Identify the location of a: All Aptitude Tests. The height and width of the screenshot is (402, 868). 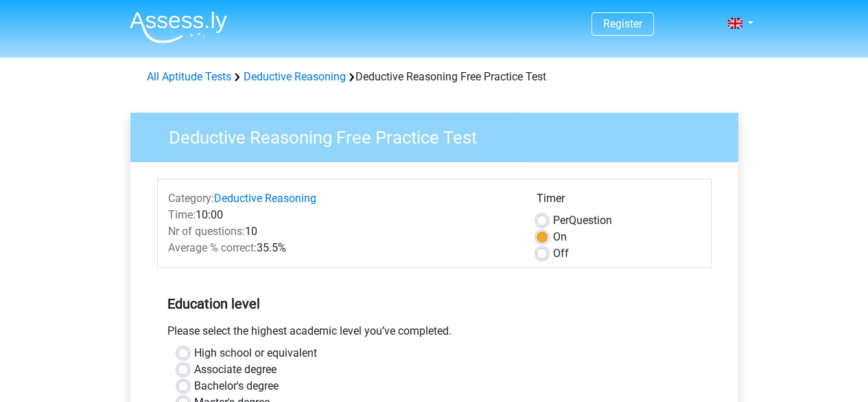
(188, 77).